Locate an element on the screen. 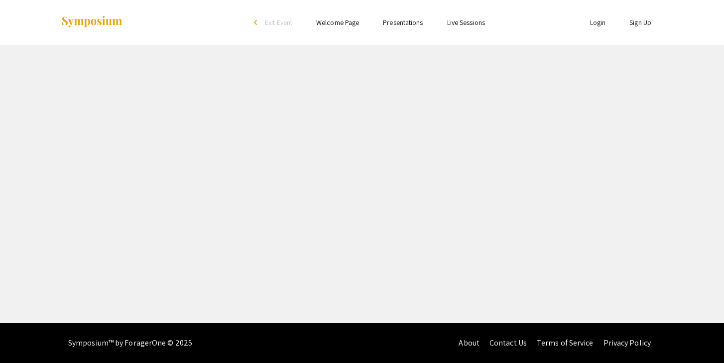 The image size is (724, 363). a: Contact Us is located at coordinates (508, 342).